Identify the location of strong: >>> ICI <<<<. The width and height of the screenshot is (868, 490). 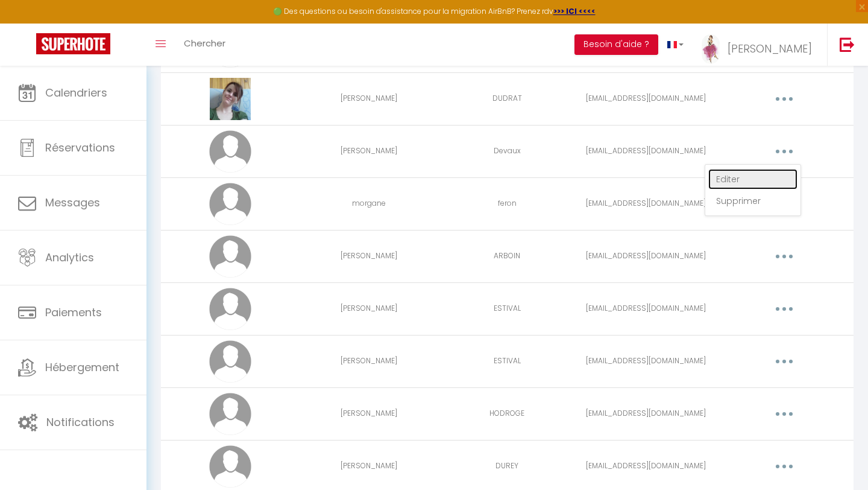
(575, 11).